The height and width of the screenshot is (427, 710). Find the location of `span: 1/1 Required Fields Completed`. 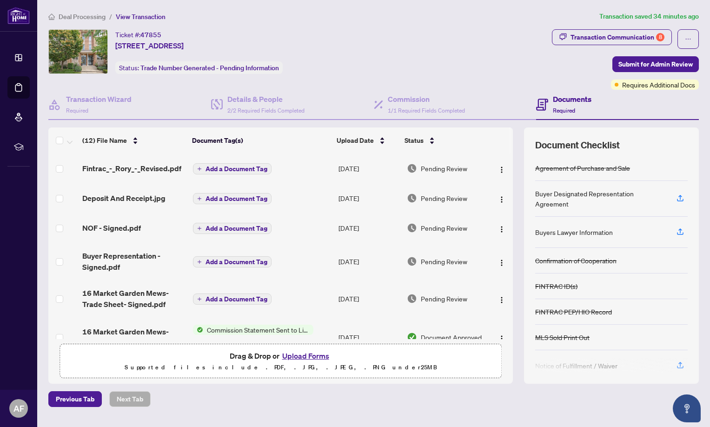

span: 1/1 Required Fields Completed is located at coordinates (427, 110).